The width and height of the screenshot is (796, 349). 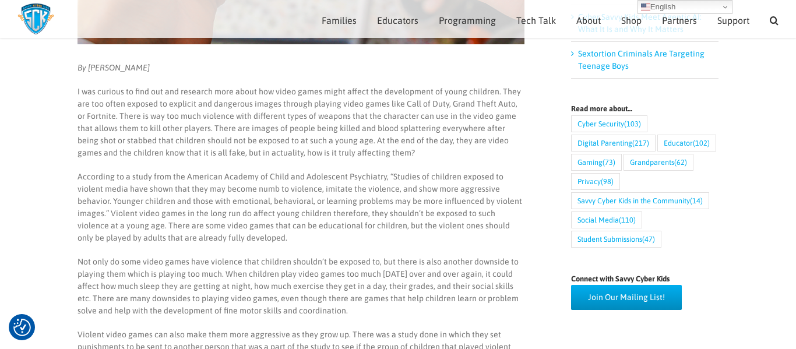 What do you see at coordinates (631, 20) in the screenshot?
I see `span: Shop` at bounding box center [631, 20].